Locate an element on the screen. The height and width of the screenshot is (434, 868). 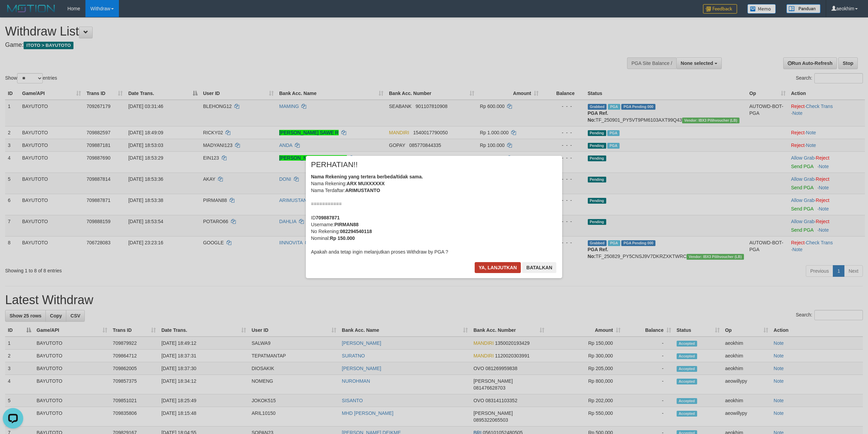
b: 709887871 is located at coordinates (327, 218).